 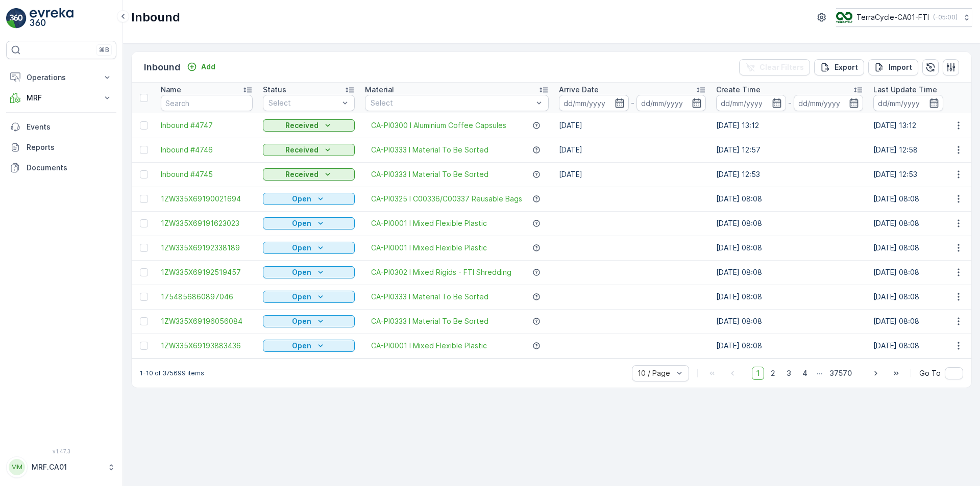 What do you see at coordinates (845, 18) in the screenshot?
I see `img: TC_BVHiTW6.png` at bounding box center [845, 18].